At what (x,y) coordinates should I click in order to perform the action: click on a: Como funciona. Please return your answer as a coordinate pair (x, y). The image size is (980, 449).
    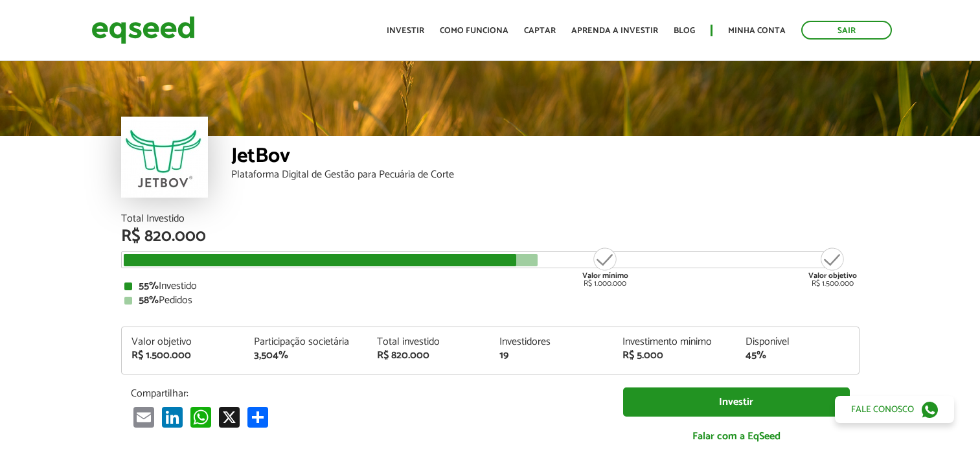
    Looking at the image, I should click on (474, 31).